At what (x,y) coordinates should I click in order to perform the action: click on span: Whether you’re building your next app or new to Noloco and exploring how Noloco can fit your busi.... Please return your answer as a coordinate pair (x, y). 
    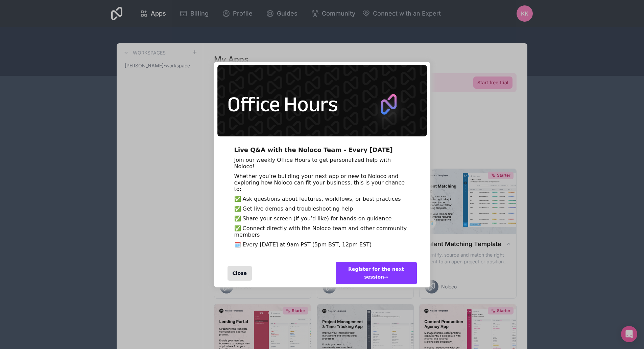
    Looking at the image, I should click on (320, 182).